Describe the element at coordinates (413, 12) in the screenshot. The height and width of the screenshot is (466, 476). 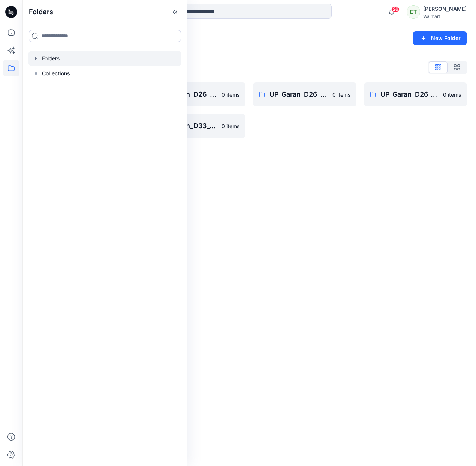
I see `div: ET` at that location.